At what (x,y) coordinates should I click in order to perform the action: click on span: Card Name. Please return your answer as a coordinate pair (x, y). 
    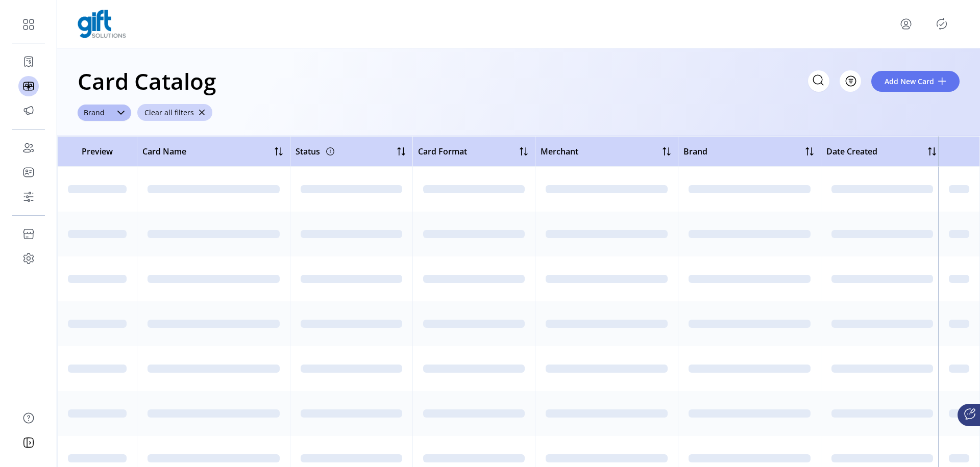
    Looking at the image, I should click on (165, 152).